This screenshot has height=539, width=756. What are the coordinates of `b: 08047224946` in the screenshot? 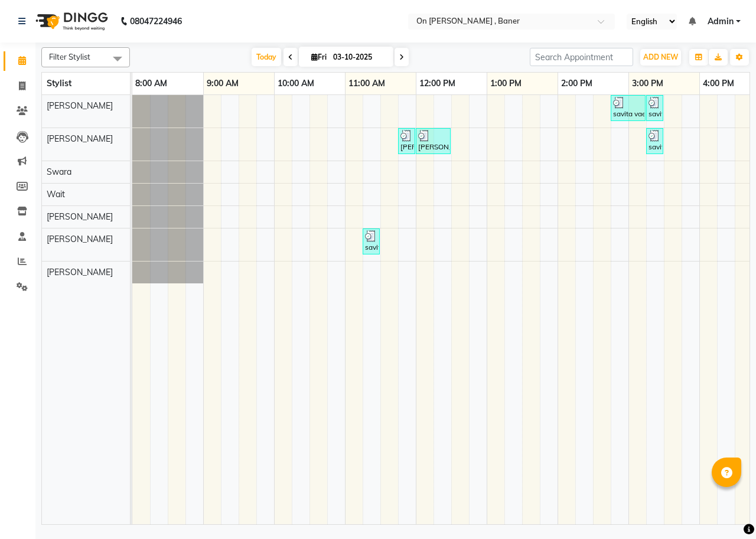 It's located at (156, 21).